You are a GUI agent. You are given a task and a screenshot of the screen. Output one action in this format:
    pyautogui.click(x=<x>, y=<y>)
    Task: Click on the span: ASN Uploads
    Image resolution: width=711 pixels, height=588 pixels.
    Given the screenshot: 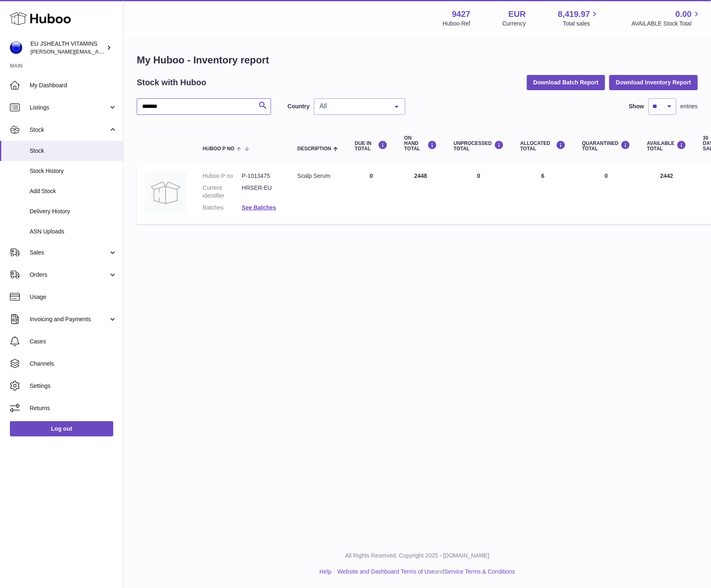 What is the action you would take?
    pyautogui.click(x=73, y=231)
    